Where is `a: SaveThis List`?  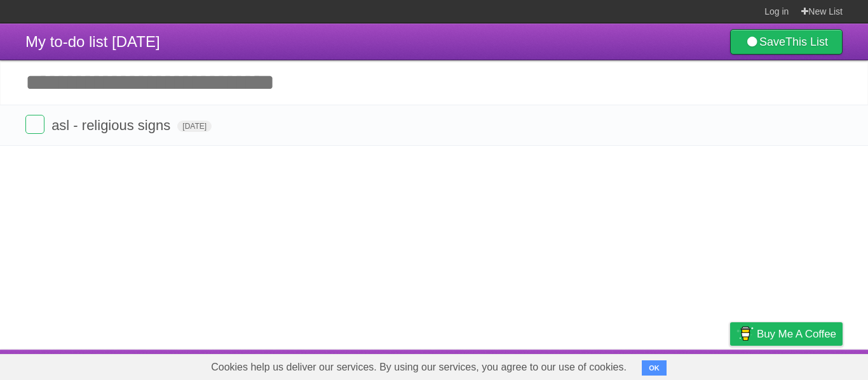
a: SaveThis List is located at coordinates (786, 42).